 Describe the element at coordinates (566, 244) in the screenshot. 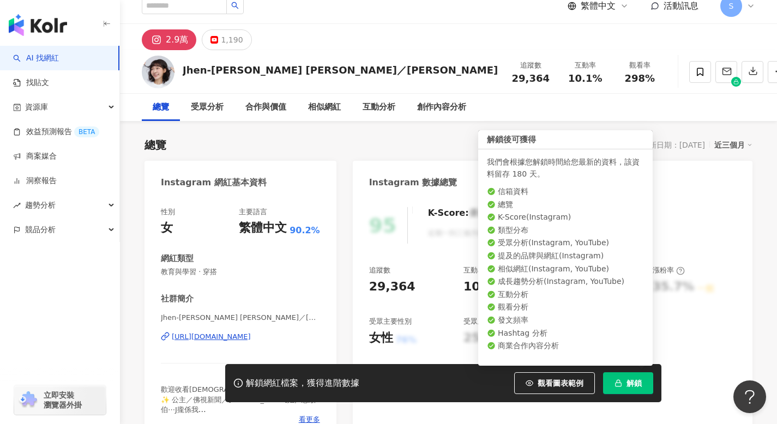

I see `li: 受眾分析 ( Instagram, YouTube )` at that location.